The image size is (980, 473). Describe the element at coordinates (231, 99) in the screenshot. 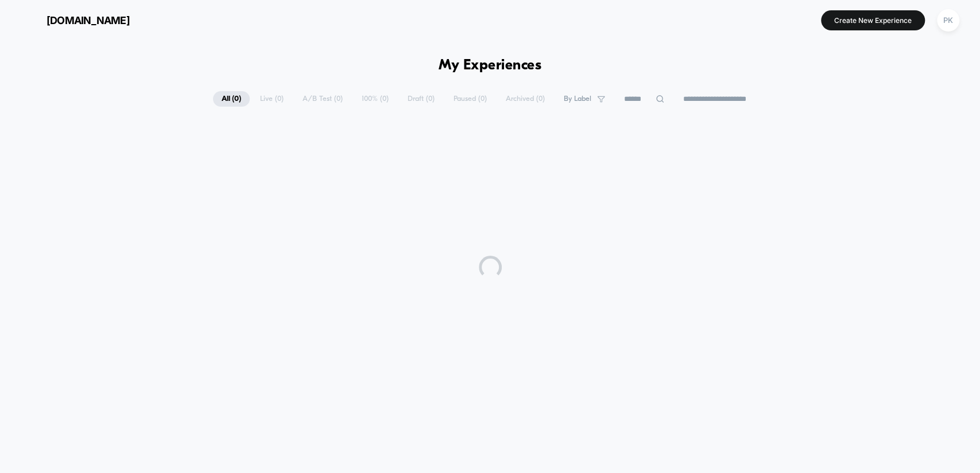

I see `span: All ( 0 )` at that location.